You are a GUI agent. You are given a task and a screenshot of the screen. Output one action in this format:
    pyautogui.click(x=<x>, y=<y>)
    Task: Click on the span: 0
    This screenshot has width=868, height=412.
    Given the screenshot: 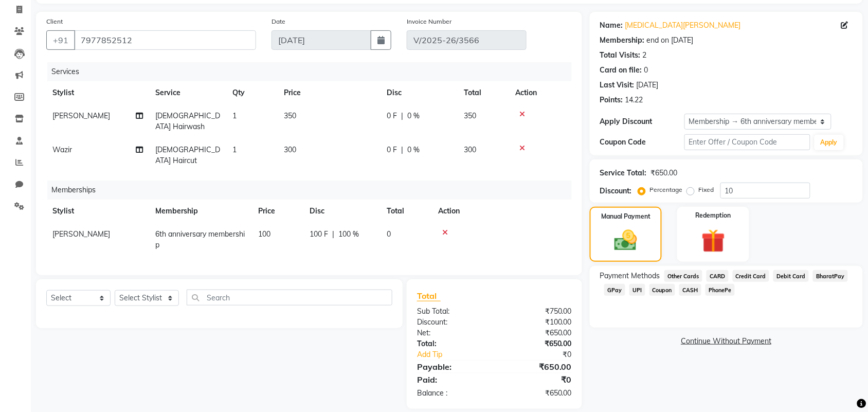 What is the action you would take?
    pyautogui.click(x=389, y=234)
    